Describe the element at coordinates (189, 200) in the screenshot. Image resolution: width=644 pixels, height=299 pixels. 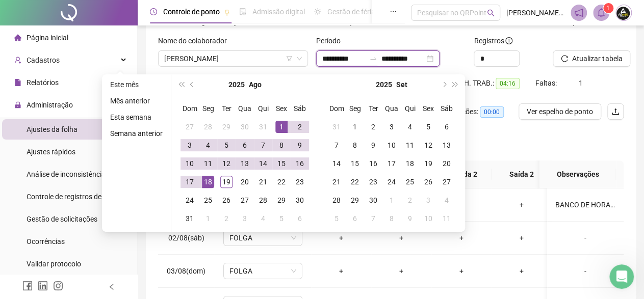
I see `td: 2025-08-24` at that location.